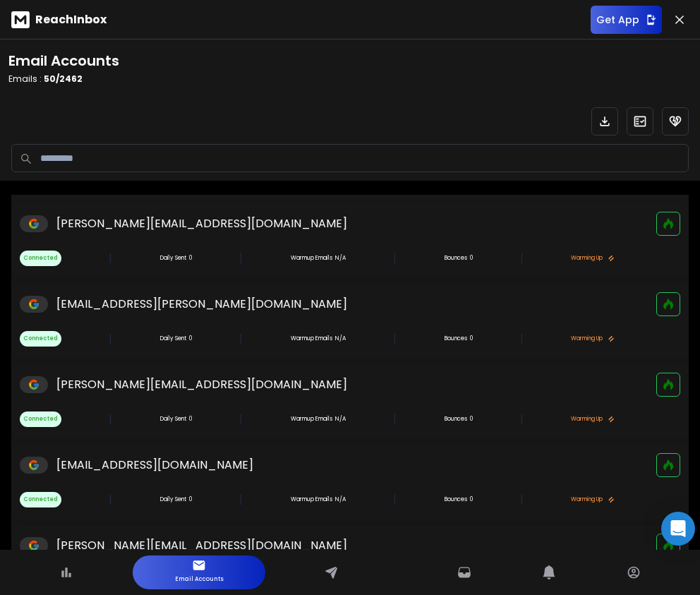 This screenshot has height=595, width=700. What do you see at coordinates (71, 20) in the screenshot?
I see `p: ReachInbox` at bounding box center [71, 20].